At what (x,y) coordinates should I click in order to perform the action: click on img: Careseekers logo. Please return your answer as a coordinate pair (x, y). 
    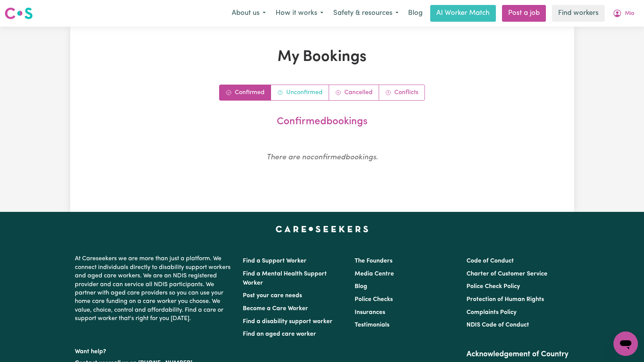
    Looking at the image, I should click on (18, 13).